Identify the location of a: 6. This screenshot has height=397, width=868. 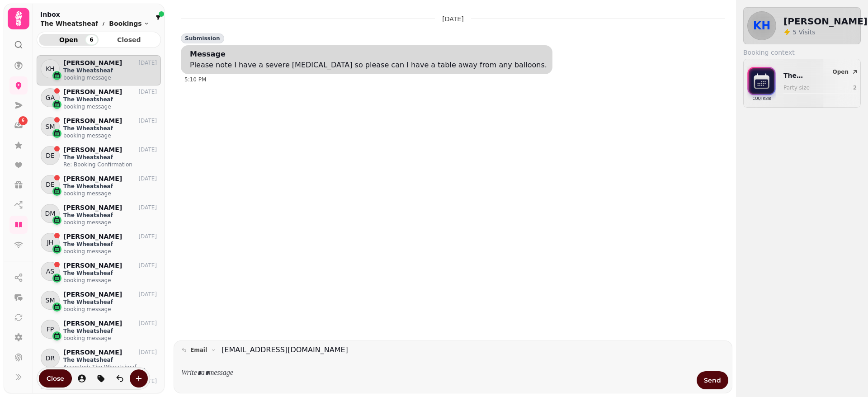
(19, 125).